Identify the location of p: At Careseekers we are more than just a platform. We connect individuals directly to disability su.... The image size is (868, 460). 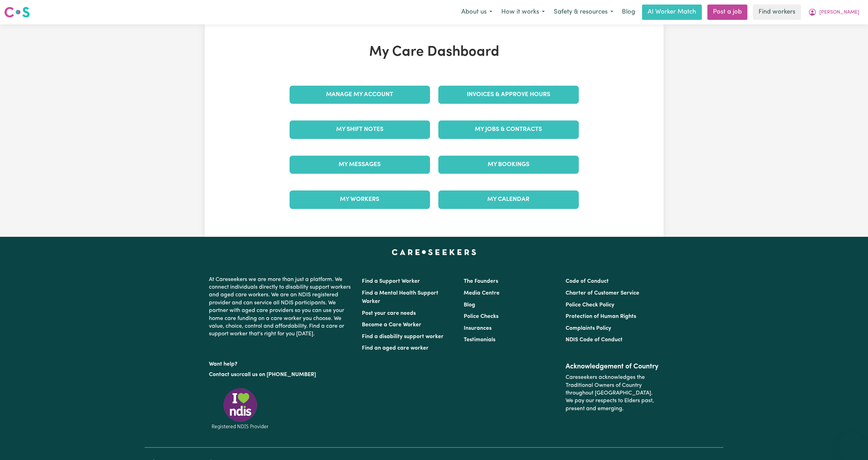
(281, 307).